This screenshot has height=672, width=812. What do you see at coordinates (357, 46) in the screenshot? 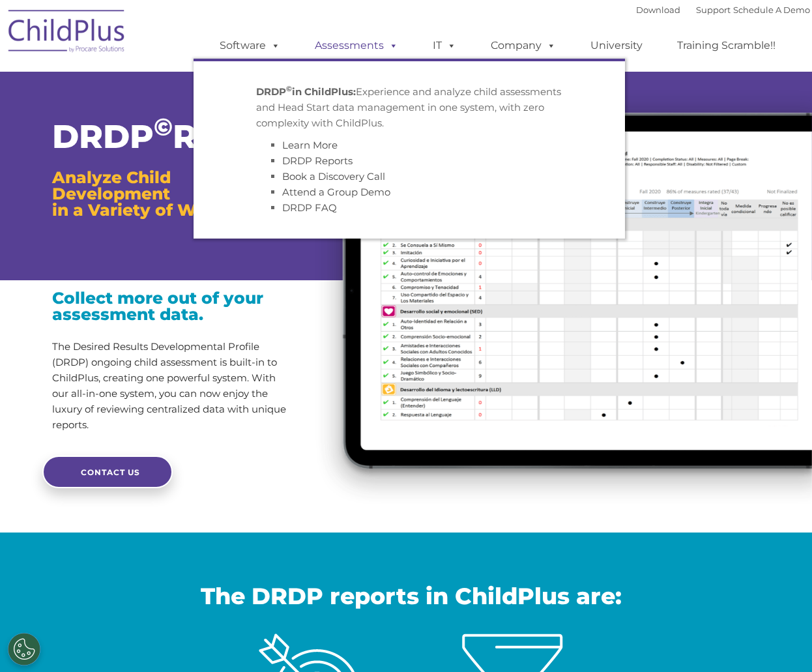
I see `a: Assessments` at bounding box center [357, 46].